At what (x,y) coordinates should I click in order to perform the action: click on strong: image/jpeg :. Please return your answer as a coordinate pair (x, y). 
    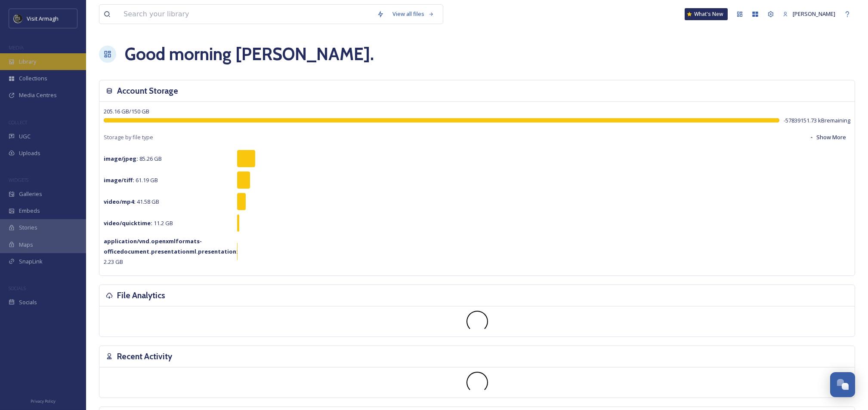
    Looking at the image, I should click on (121, 159).